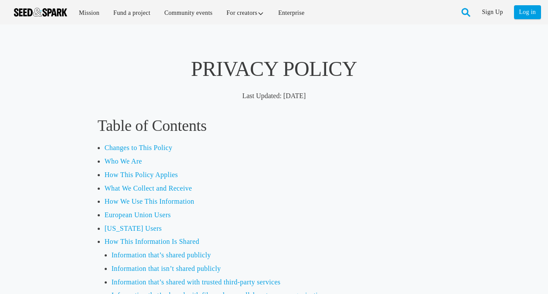  I want to click on a: How This Policy Applies, so click(141, 174).